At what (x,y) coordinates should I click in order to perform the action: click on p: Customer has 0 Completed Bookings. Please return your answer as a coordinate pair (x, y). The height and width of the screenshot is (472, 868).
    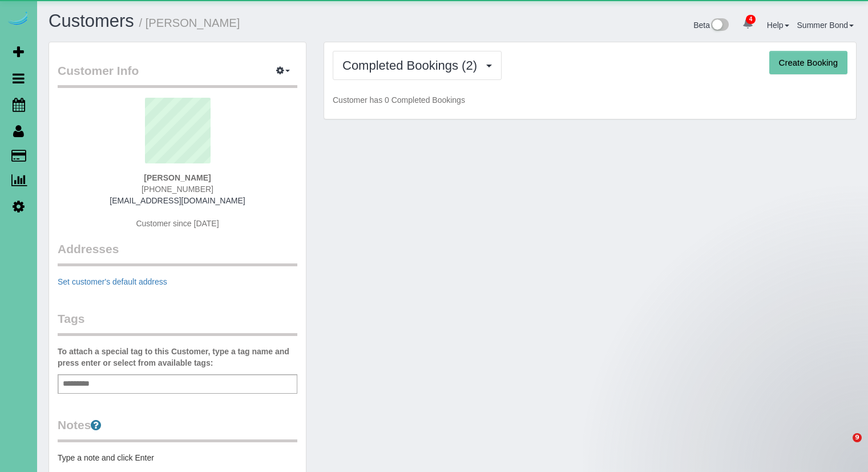
    Looking at the image, I should click on (590, 100).